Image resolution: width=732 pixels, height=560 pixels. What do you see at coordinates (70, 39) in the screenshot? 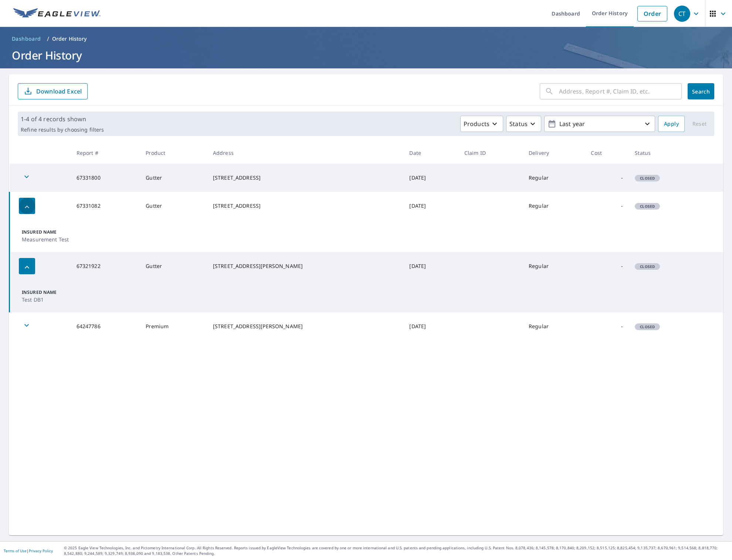
I see `p: Order History` at bounding box center [70, 39].